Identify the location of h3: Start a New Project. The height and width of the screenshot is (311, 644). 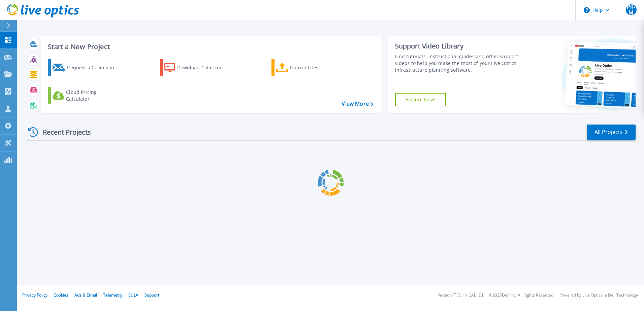
(210, 47).